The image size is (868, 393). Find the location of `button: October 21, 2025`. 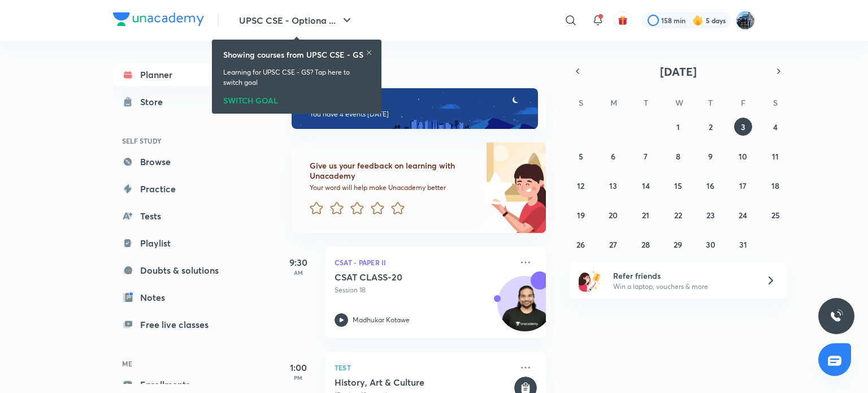

button: October 21, 2025 is located at coordinates (645, 215).